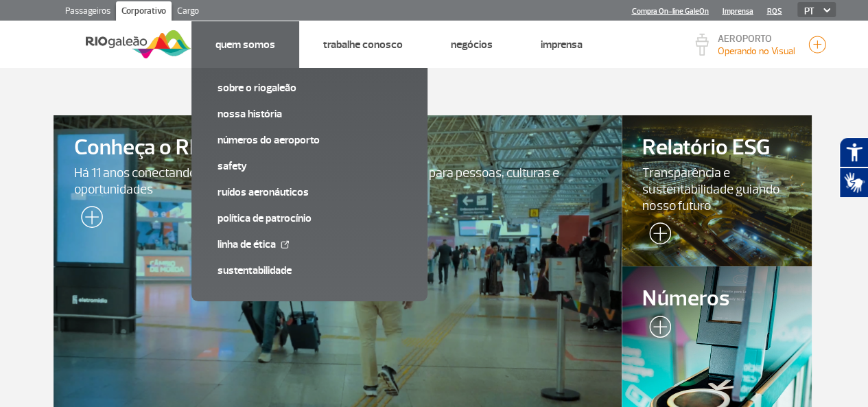 The height and width of the screenshot is (407, 868). What do you see at coordinates (309, 88) in the screenshot?
I see `a: Sobre o RIOgaleão` at bounding box center [309, 88].